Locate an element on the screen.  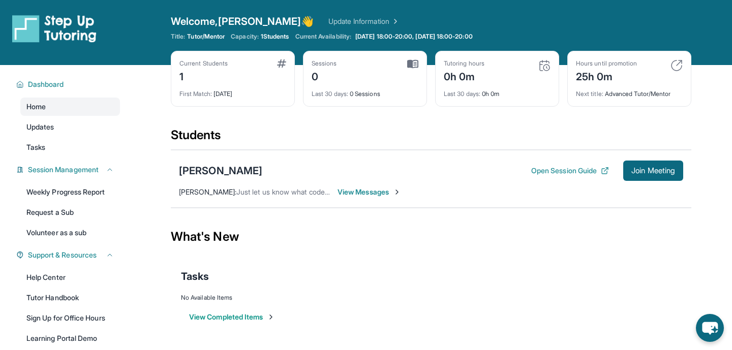
span: Support & Resources is located at coordinates (62, 255).